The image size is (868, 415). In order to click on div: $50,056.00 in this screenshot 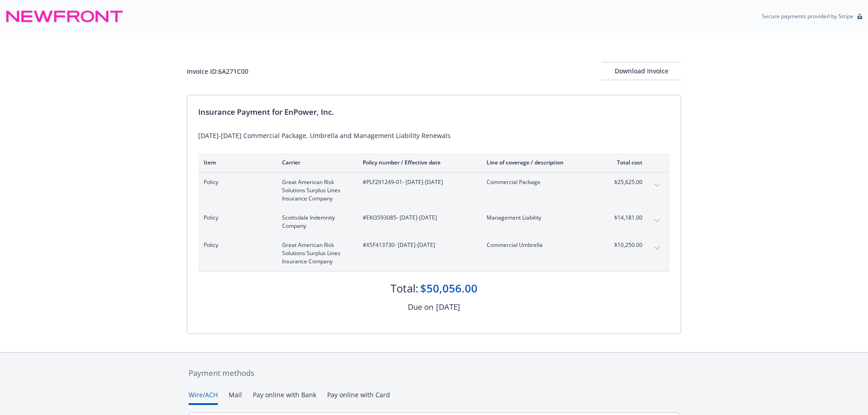, I will do `click(449, 289)`.